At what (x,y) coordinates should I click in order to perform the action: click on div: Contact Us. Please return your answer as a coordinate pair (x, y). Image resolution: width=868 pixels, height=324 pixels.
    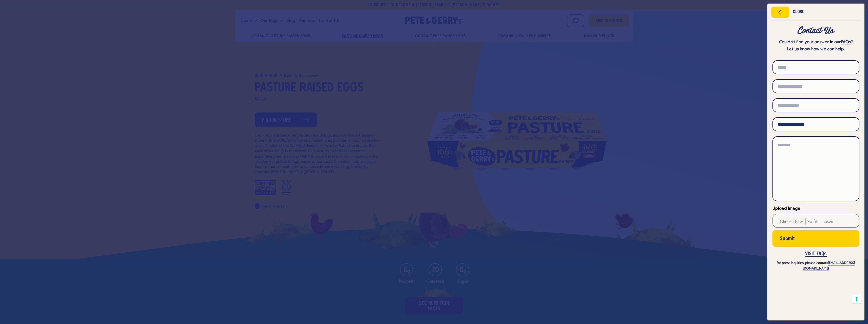
    Looking at the image, I should click on (816, 31).